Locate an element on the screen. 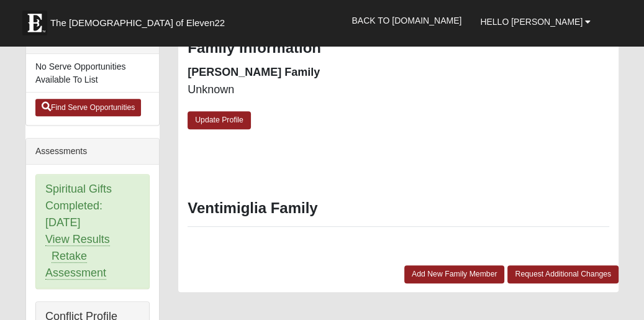 The image size is (644, 320). a: View Results is located at coordinates (78, 239).